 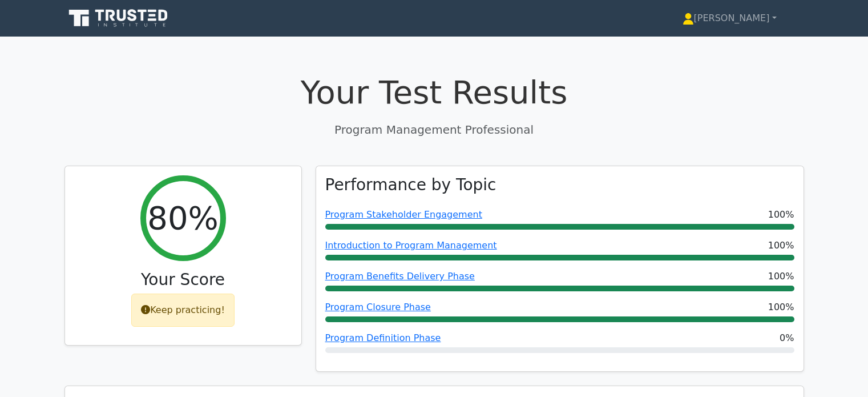 I want to click on a: Program Closure Phase, so click(x=378, y=306).